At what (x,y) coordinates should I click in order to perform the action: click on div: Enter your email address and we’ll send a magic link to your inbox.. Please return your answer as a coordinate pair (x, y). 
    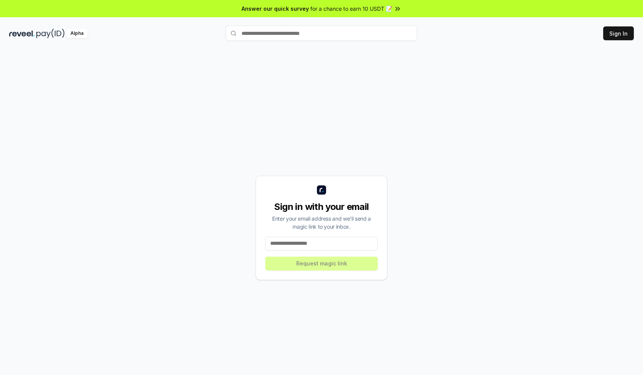
    Looking at the image, I should click on (322, 222).